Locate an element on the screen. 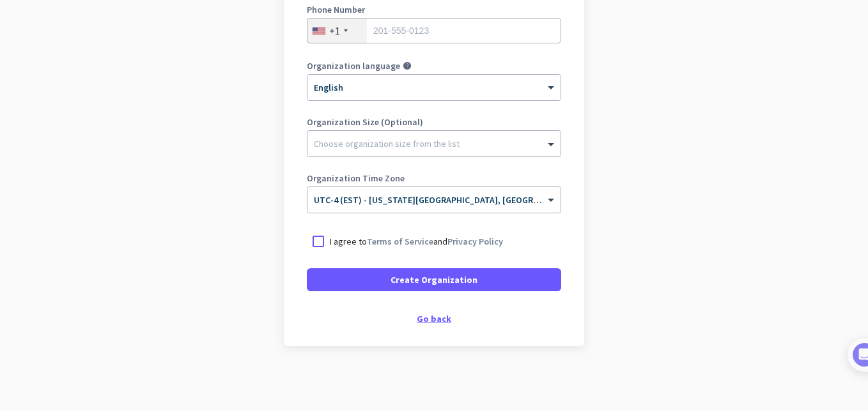 The image size is (868, 410). label: Phone Number is located at coordinates (434, 10).